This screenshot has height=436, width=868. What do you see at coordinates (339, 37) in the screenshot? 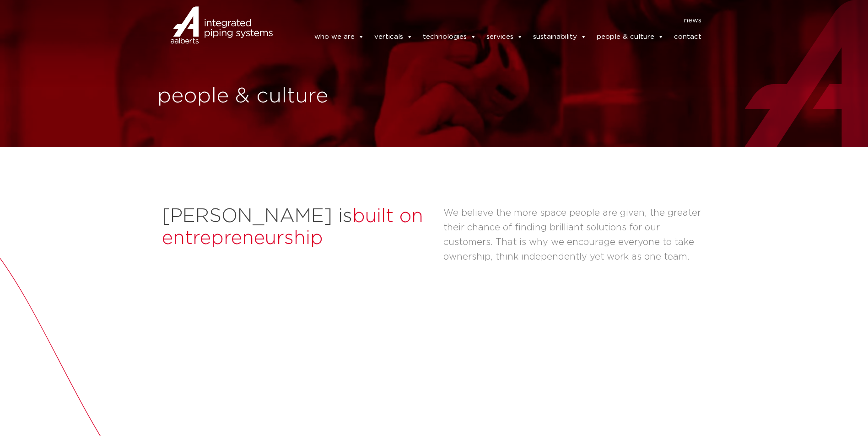
I see `a: who we are` at bounding box center [339, 37].